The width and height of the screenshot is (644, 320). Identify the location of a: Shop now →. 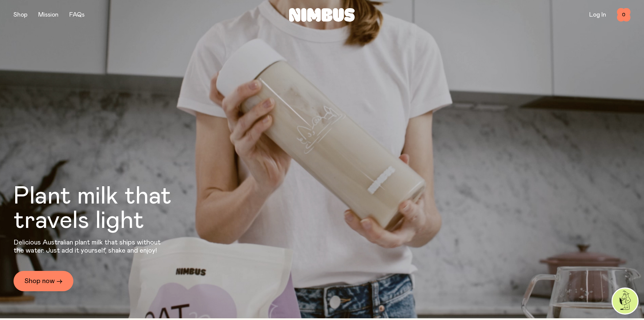
(43, 281).